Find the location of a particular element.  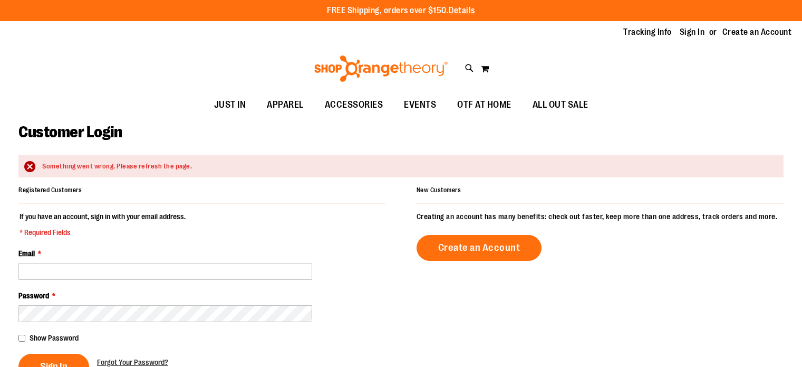

p: Creating an account has many benefits: check out faster, keep more than one address, track orders... is located at coordinates (600, 216).